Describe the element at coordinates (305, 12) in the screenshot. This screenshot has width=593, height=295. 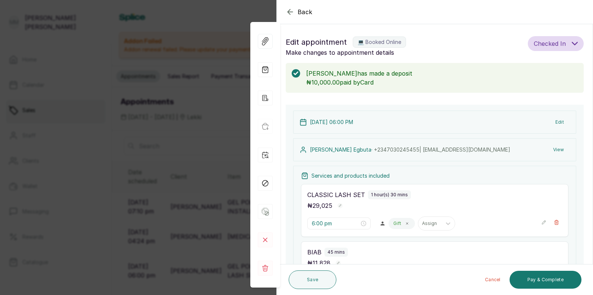
I see `span: Back` at that location.